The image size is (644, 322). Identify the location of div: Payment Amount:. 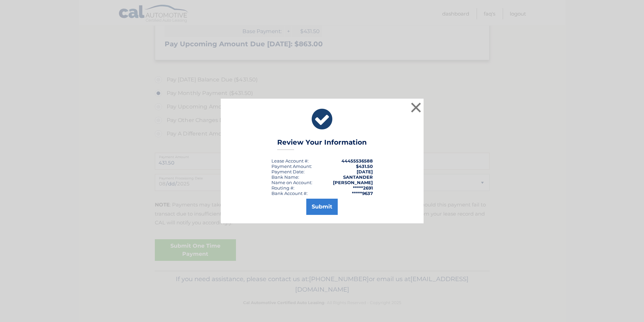
(292, 166).